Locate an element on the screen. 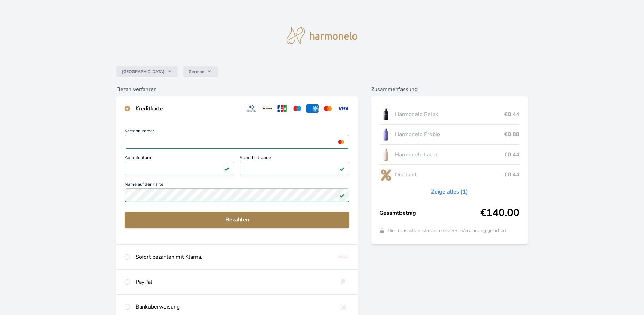 The height and width of the screenshot is (315, 644). span: Harmonelo Probio is located at coordinates (449, 134).